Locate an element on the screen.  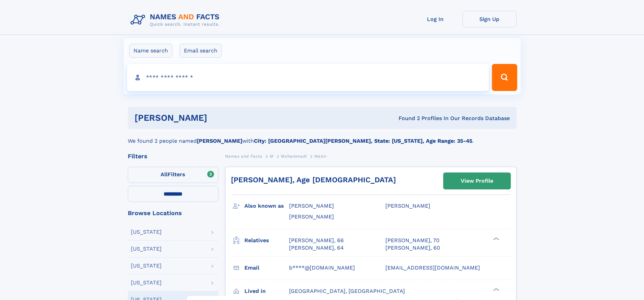
div: View Profile is located at coordinates (477, 181).